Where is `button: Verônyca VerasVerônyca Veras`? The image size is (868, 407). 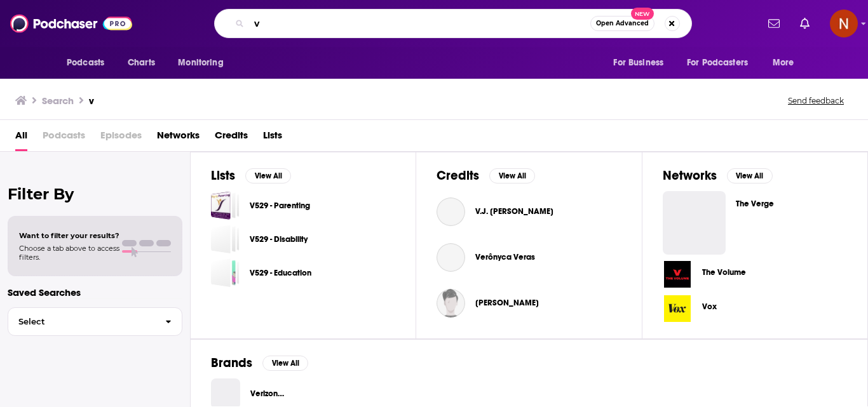
button: Verônyca VerasVerônyca Veras is located at coordinates (529, 257).